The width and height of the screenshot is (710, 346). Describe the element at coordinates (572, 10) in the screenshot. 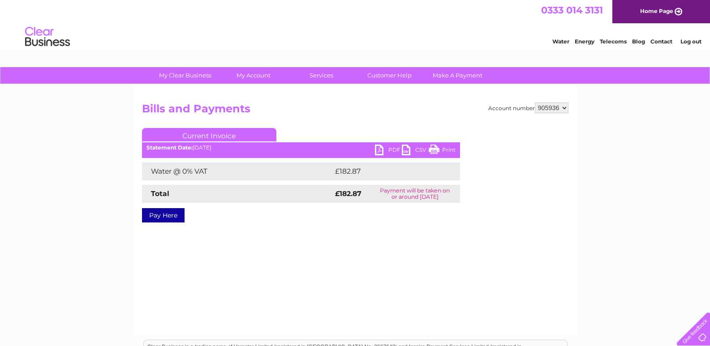

I see `a: 0333 014 3131` at that location.